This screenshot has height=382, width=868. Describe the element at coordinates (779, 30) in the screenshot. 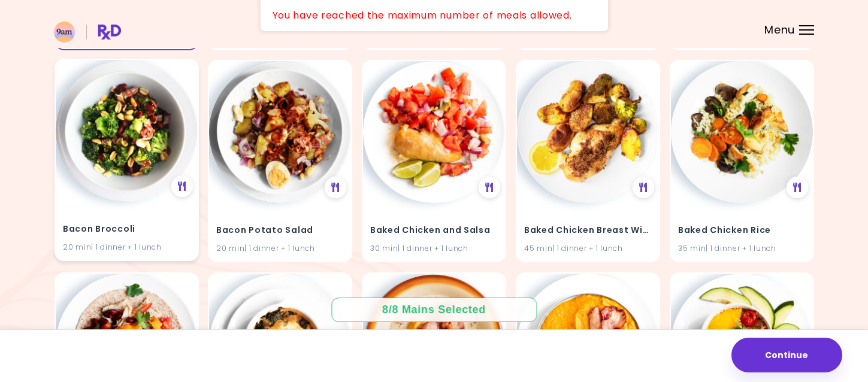

I see `span: Menu` at that location.